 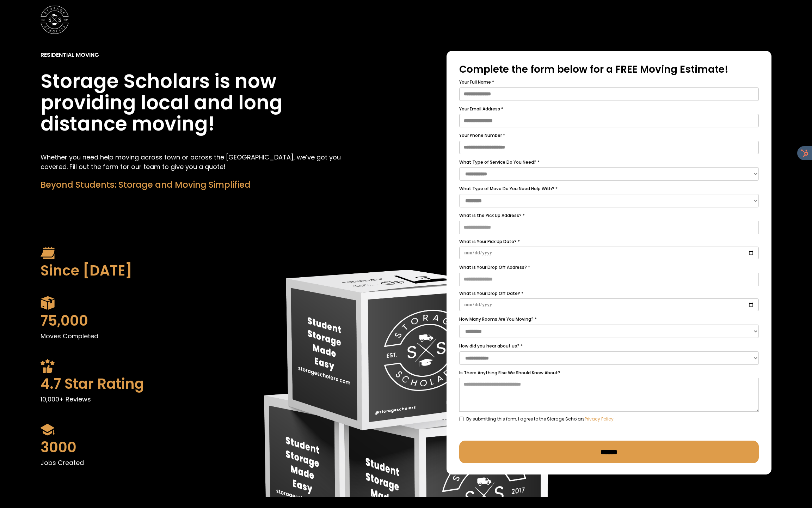 What do you see at coordinates (609, 271) in the screenshot?
I see `form: Free Estimate Form` at bounding box center [609, 271].